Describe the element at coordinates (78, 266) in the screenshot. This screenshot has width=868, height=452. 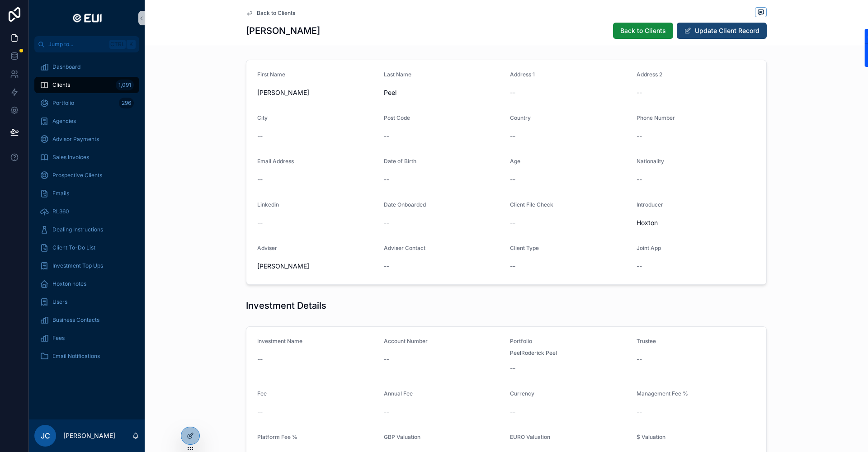
I see `span: Investment Top Ups` at that location.